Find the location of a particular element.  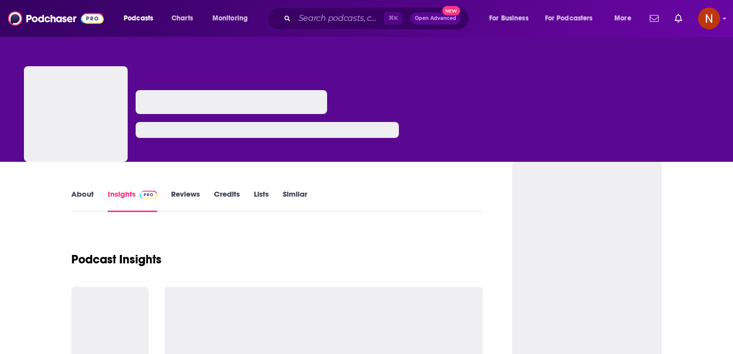

div: Search podcasts, credits, & more... is located at coordinates (377, 18).